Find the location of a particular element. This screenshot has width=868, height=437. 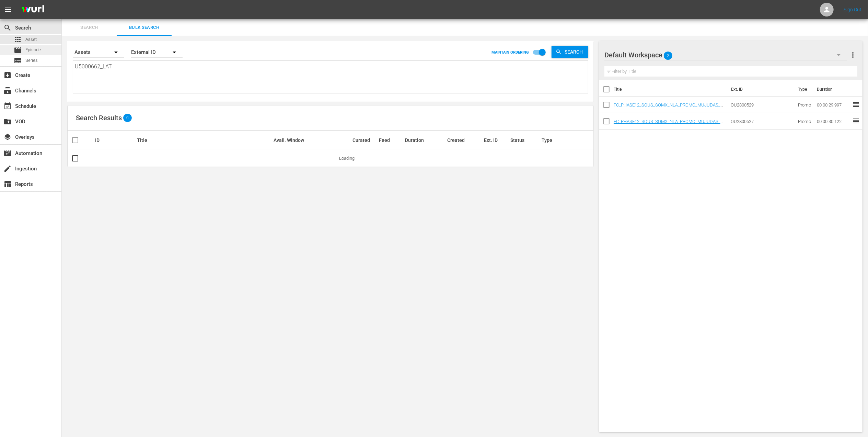

td: OU2800527 is located at coordinates (762, 121).